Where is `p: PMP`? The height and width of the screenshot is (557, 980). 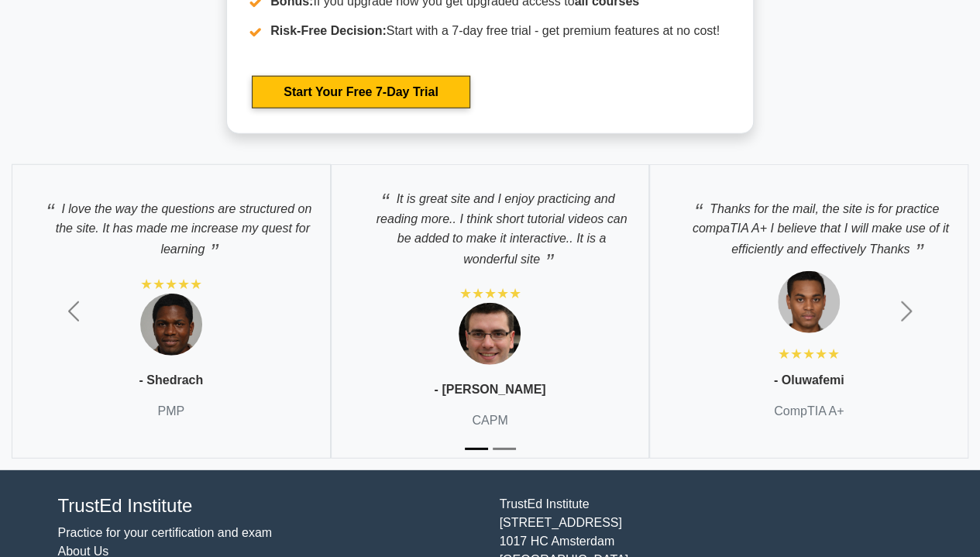
p: PMP is located at coordinates (170, 412).